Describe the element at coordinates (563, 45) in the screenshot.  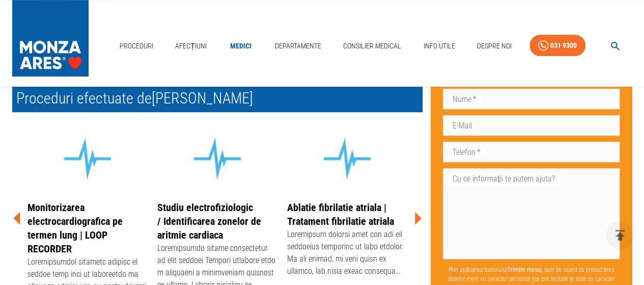
I see `div: 031 9300` at that location.